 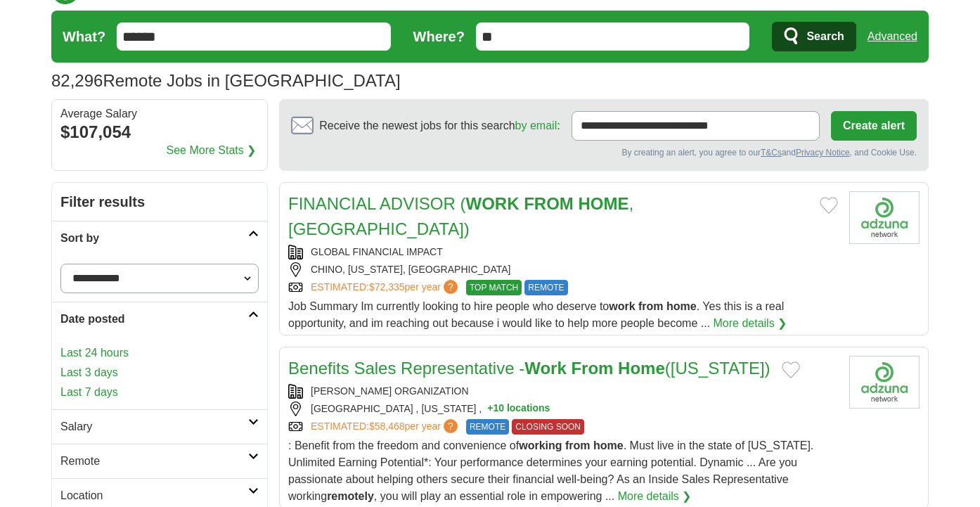 What do you see at coordinates (386, 426) in the screenshot?
I see `span: $58,468` at bounding box center [386, 426].